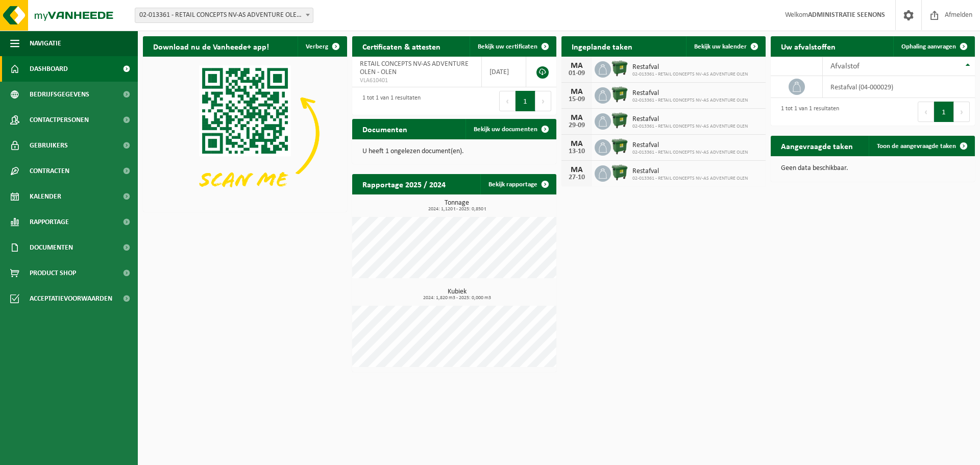 The width and height of the screenshot is (980, 465). Describe the element at coordinates (817, 146) in the screenshot. I see `h2: Aangevraagde taken` at that location.